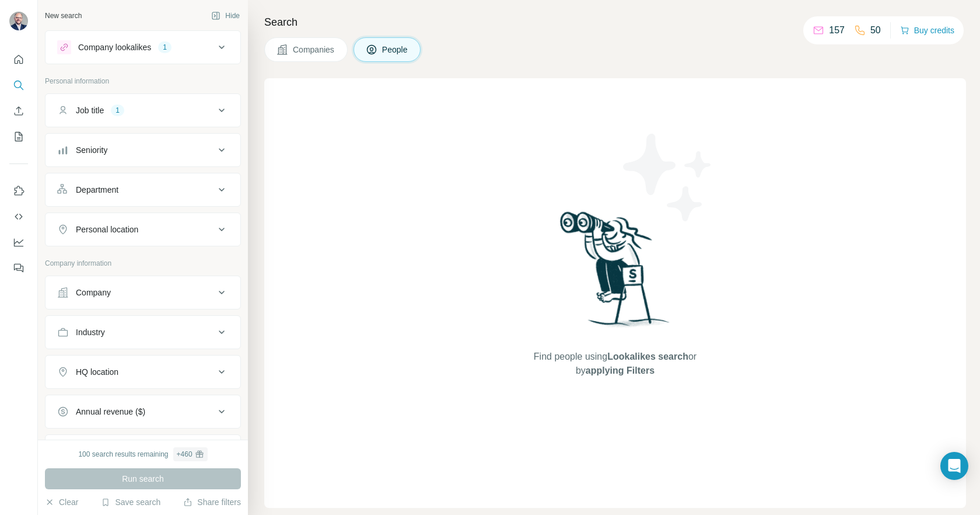 The image size is (980, 515). I want to click on button: Annual revenue ($), so click(143, 412).